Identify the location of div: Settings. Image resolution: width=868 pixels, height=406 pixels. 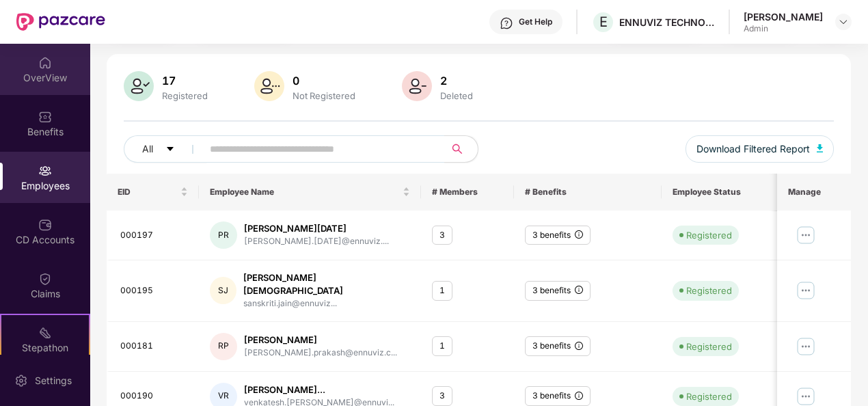
(54, 382).